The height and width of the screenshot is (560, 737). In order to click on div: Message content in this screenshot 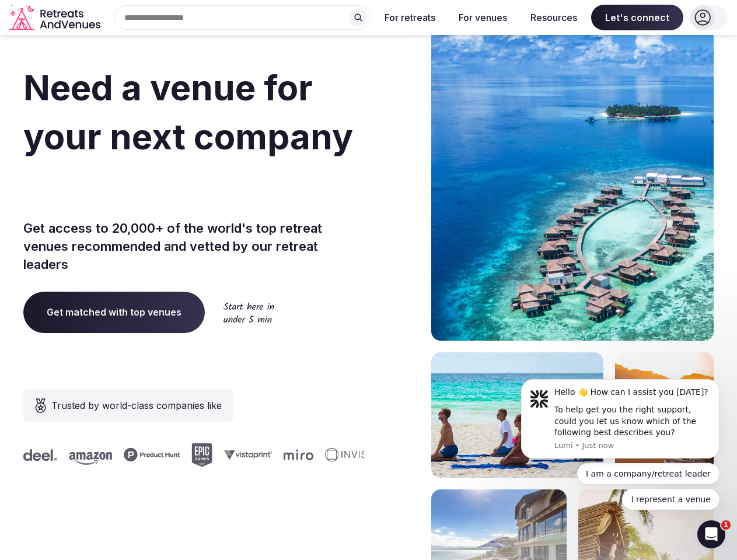, I will do `click(129, 97)`.